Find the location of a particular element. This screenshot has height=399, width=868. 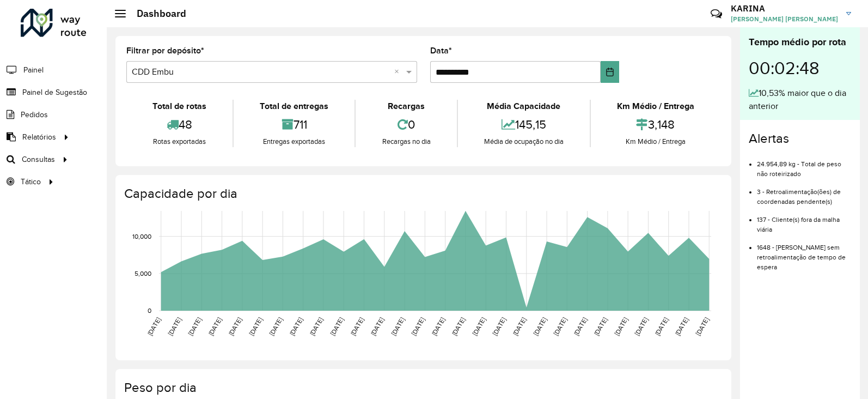

div: Total de rotas is located at coordinates (179, 106).